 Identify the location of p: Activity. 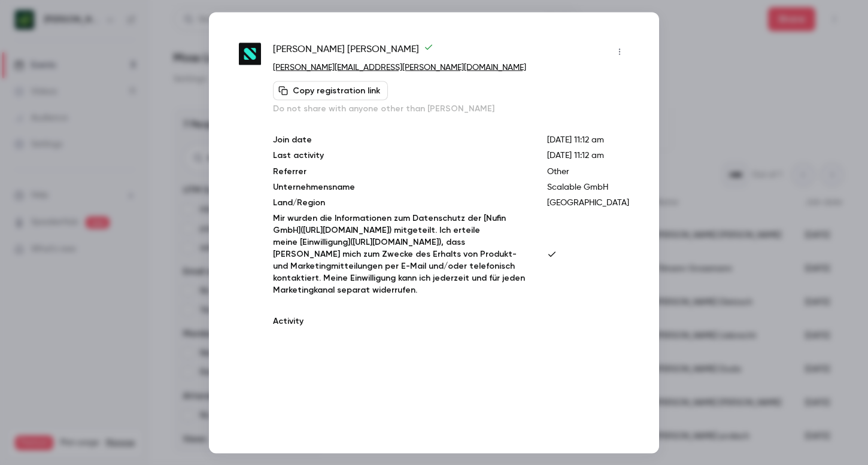
(451, 321).